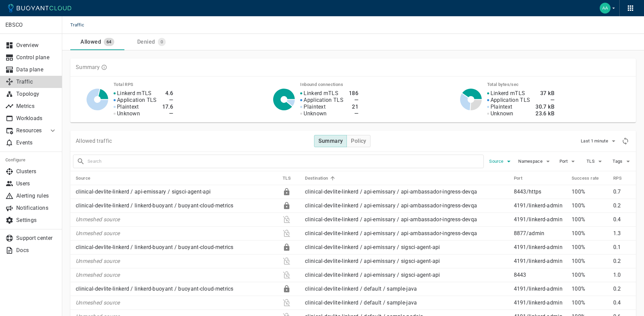  Describe the element at coordinates (354, 93) in the screenshot. I see `h4: 186` at that location.